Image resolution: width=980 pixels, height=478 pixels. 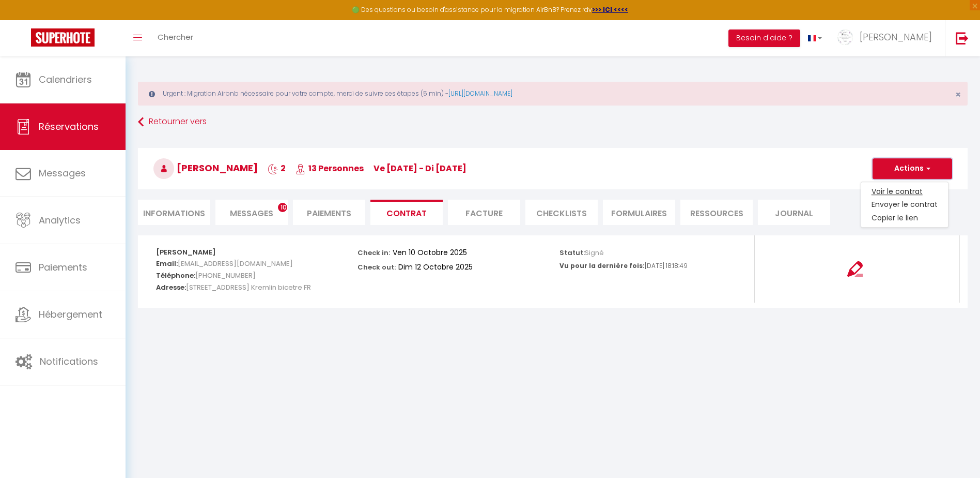 What do you see at coordinates (377, 266) in the screenshot?
I see `p: Check out:` at bounding box center [377, 266].